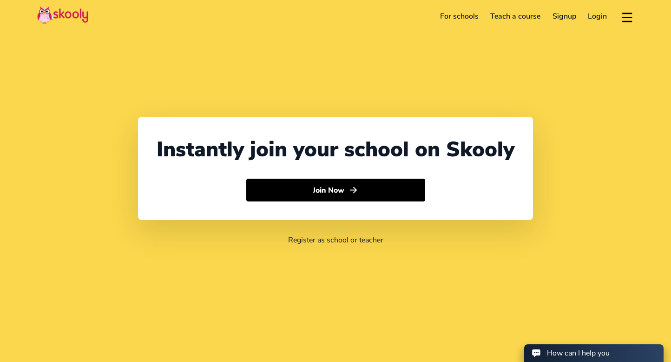  I want to click on div: Instantly join your school on Skooly, so click(336, 149).